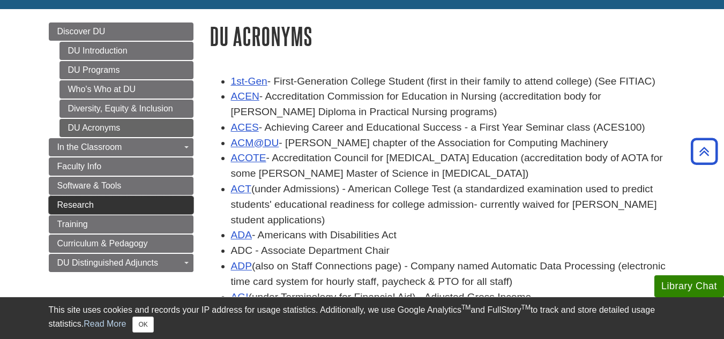  I want to click on span: Software & Tools, so click(90, 186).